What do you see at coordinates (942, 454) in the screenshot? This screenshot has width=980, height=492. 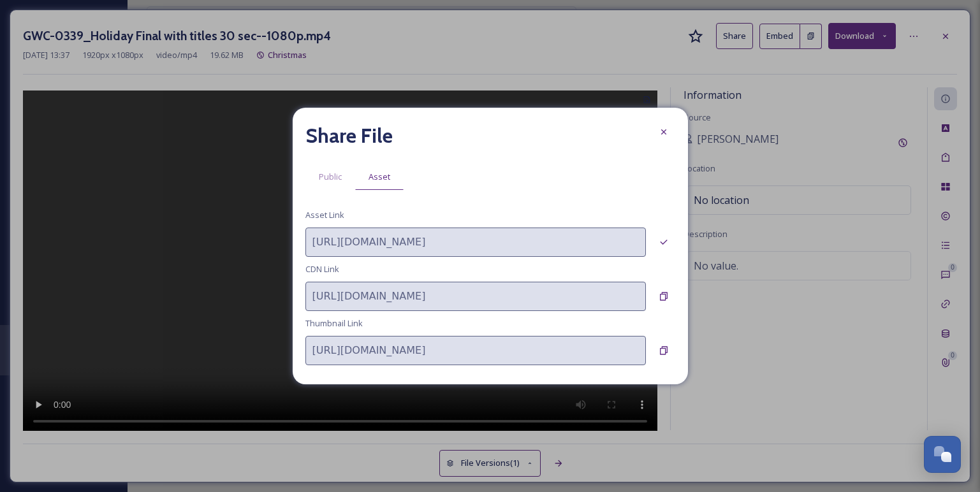 I see `button: Open Chat` at bounding box center [942, 454].